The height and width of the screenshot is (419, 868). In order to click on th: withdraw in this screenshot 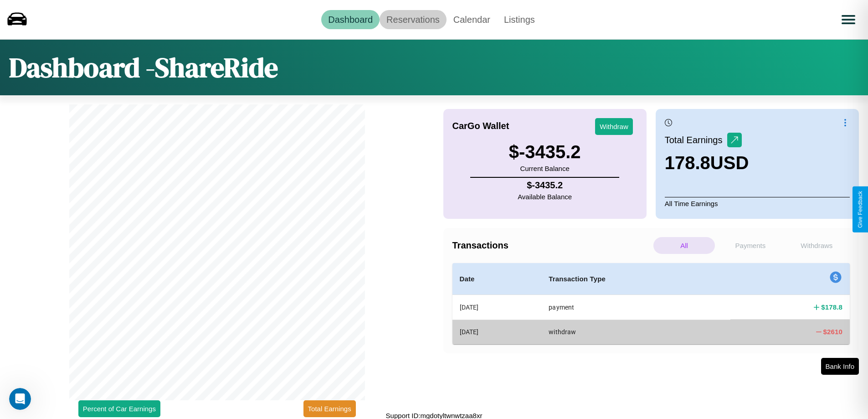, I will do `click(635, 331)`.